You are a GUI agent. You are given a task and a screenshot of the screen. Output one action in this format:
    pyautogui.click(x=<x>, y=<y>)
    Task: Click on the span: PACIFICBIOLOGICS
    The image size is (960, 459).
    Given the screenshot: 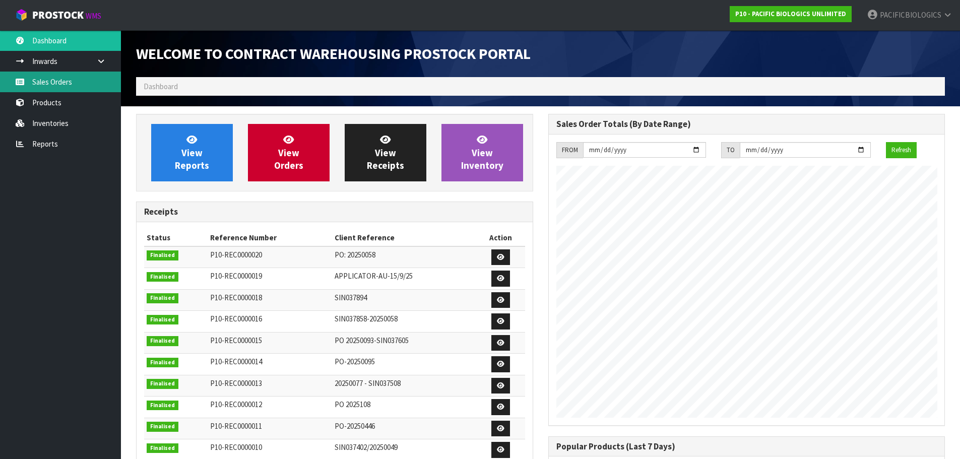 What is the action you would take?
    pyautogui.click(x=910, y=15)
    